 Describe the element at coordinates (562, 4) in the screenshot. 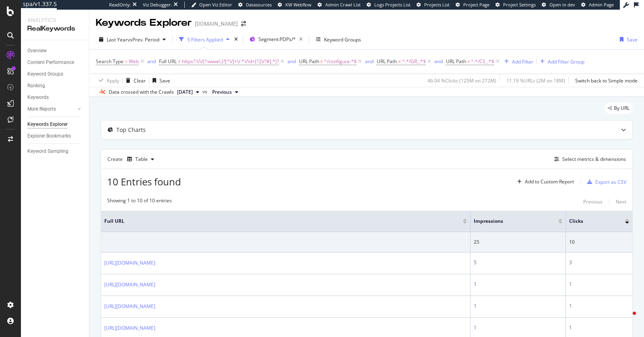

I see `span: Open in dev` at that location.